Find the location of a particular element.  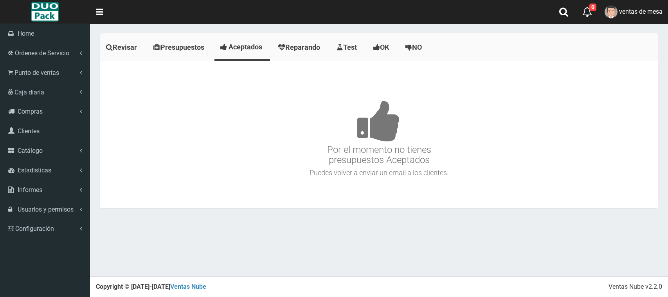

span: NO is located at coordinates (417, 47).